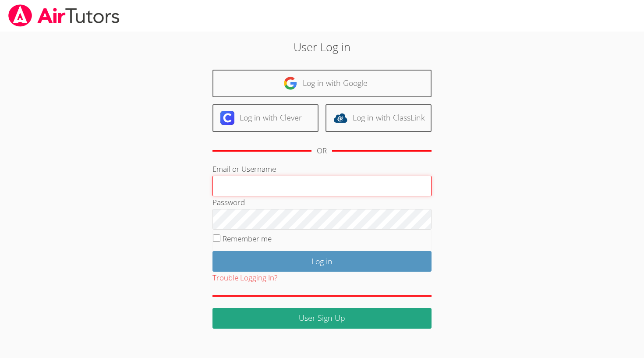 The image size is (644, 358). What do you see at coordinates (322, 83) in the screenshot?
I see `a: Log in with Google` at bounding box center [322, 83].